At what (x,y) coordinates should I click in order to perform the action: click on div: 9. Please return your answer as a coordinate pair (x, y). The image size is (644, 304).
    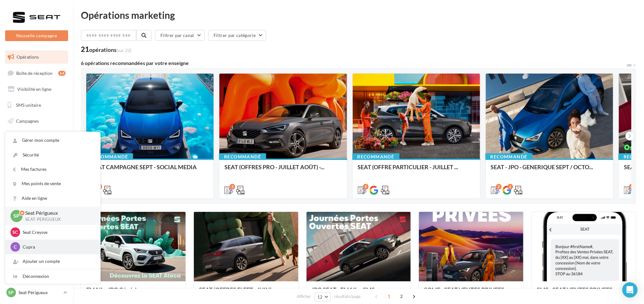
    Looking at the image, I should click on (366, 187).